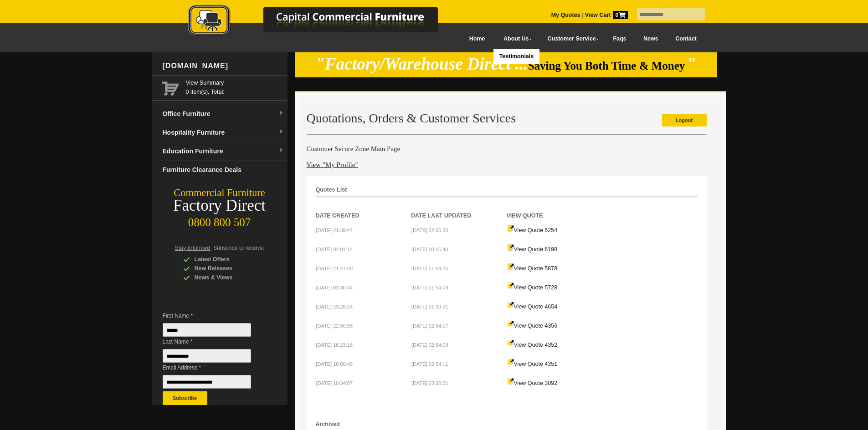  I want to click on a: View Quote 6198, so click(532, 250).